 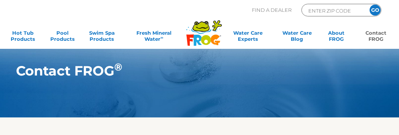 What do you see at coordinates (63, 37) in the screenshot?
I see `a: PoolProducts` at bounding box center [63, 37].